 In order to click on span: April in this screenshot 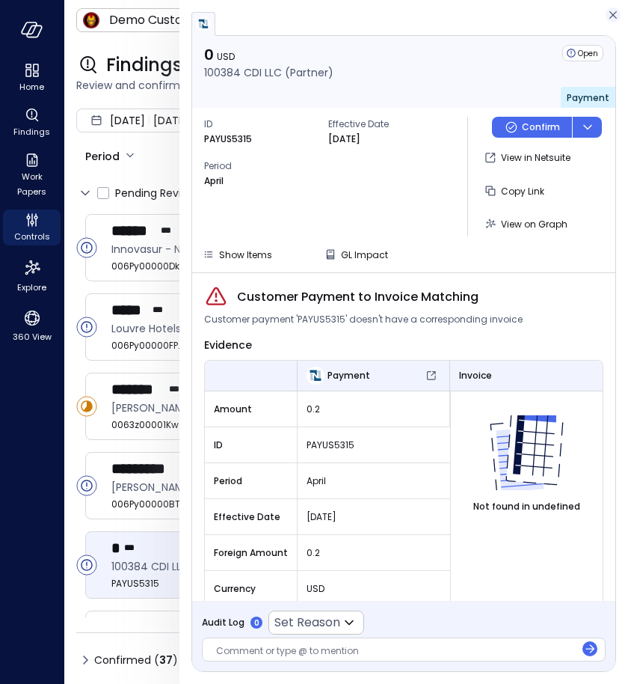, I will do `click(374, 481)`.